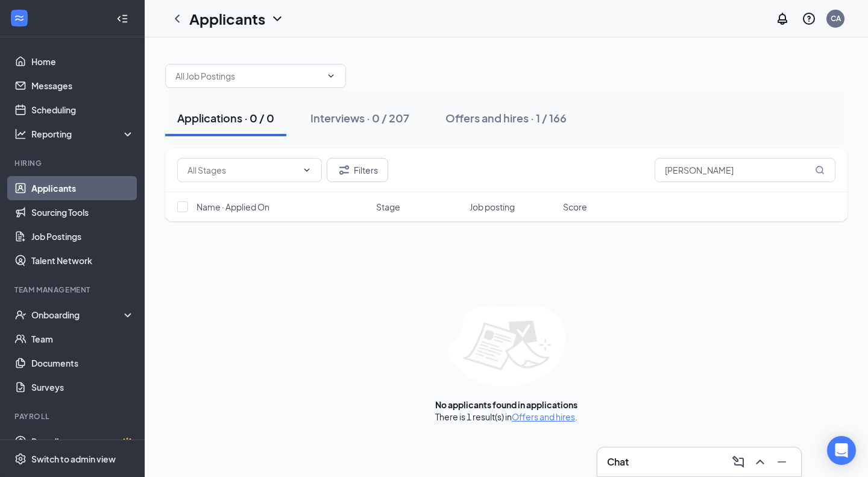  Describe the element at coordinates (492, 207) in the screenshot. I see `span: Job posting` at that location.